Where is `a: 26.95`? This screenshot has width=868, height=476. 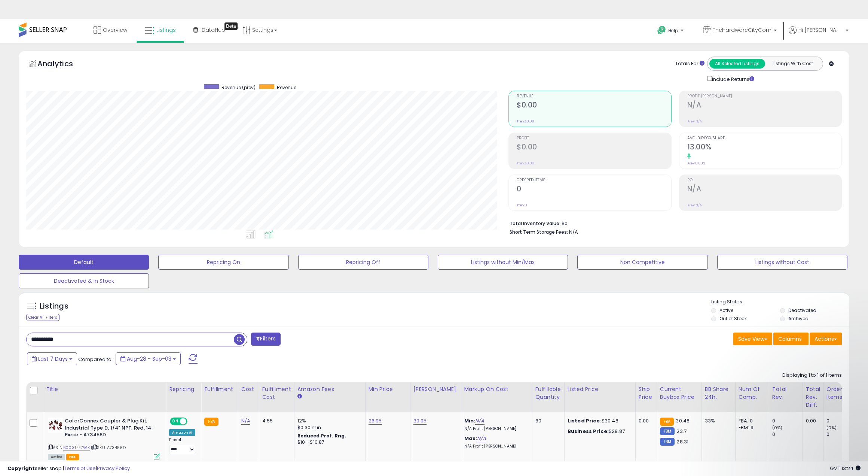
a: 26.95 is located at coordinates (375, 421).